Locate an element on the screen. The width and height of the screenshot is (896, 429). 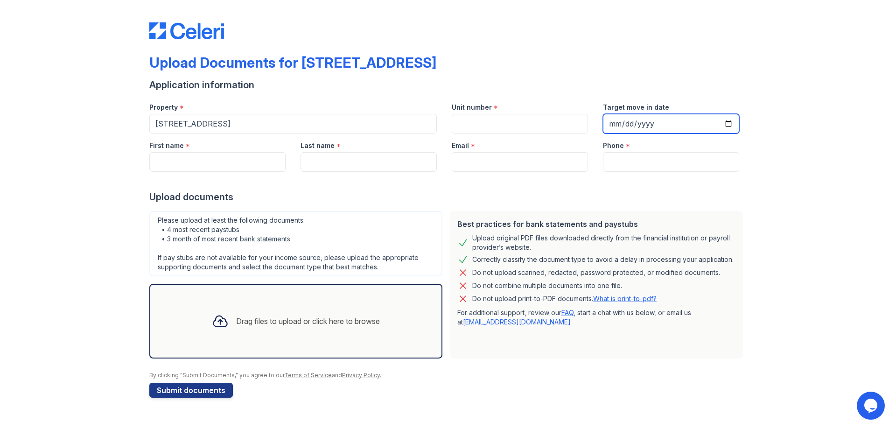
p: For additional support, review our , start a chat with us below, or email us at is located at coordinates (597, 317).